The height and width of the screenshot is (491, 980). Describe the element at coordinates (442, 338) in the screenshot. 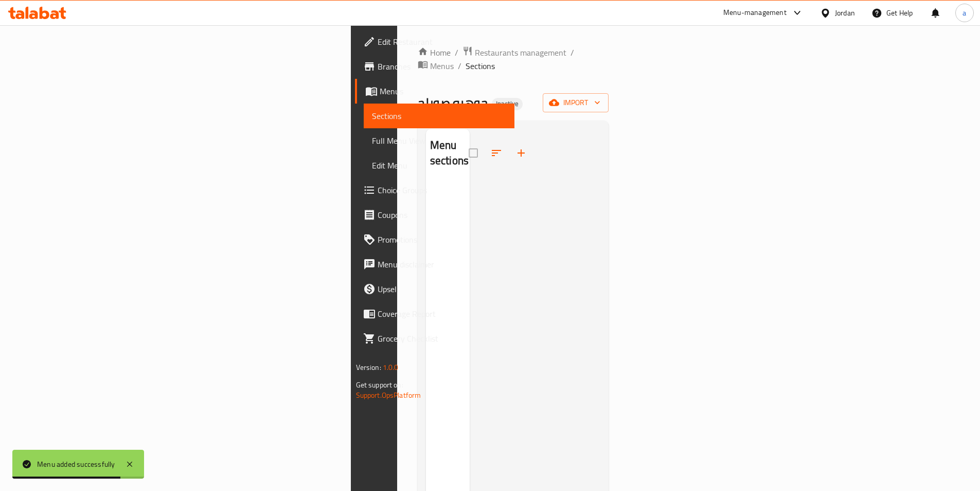

I see `span: Grocery Checklist` at that location.